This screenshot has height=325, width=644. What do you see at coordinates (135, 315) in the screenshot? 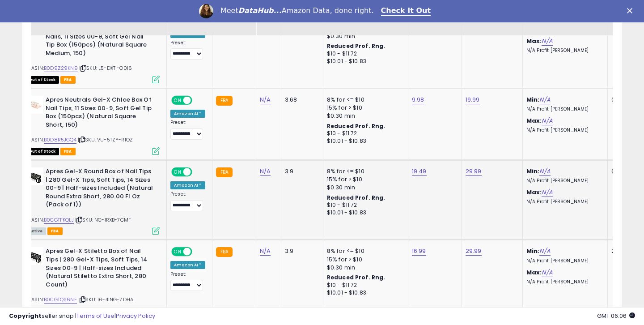
I see `a: Privacy Policy` at bounding box center [135, 315].